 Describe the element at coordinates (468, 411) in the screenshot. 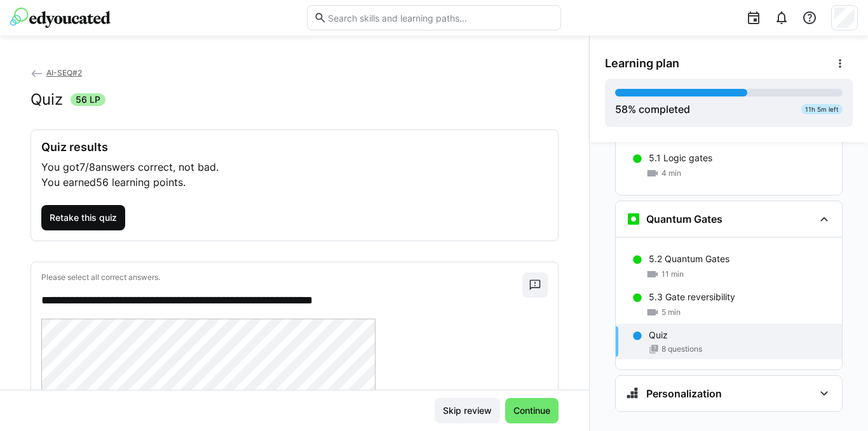

I see `button: Skip review` at that location.